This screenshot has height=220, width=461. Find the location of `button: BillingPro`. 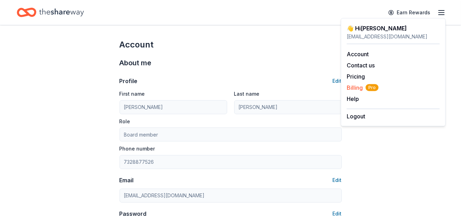

button: BillingPro is located at coordinates (363, 88).